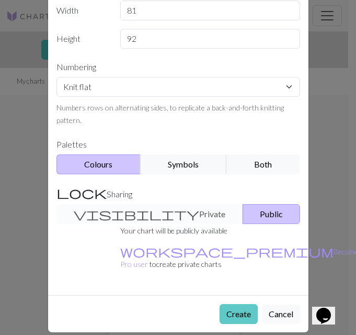  What do you see at coordinates (178, 193) in the screenshot?
I see `label: Sharing` at bounding box center [178, 193].